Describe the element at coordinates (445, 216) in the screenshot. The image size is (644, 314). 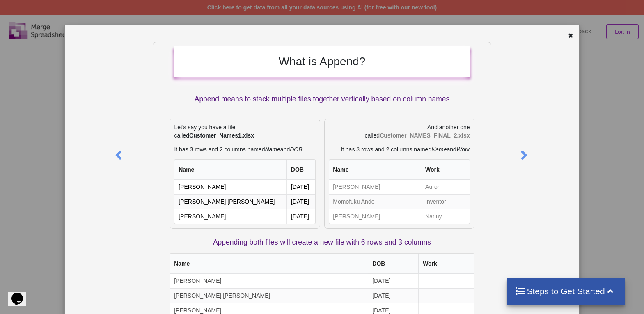
I see `td: Nanny` at that location.